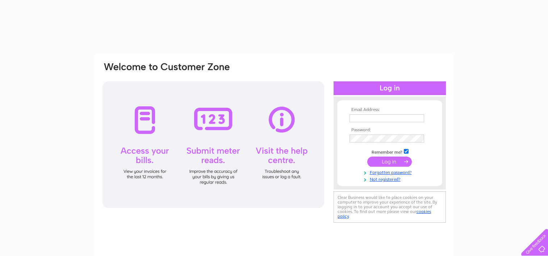 Image resolution: width=548 pixels, height=256 pixels. I want to click on a: Forgotten password?, so click(390, 172).